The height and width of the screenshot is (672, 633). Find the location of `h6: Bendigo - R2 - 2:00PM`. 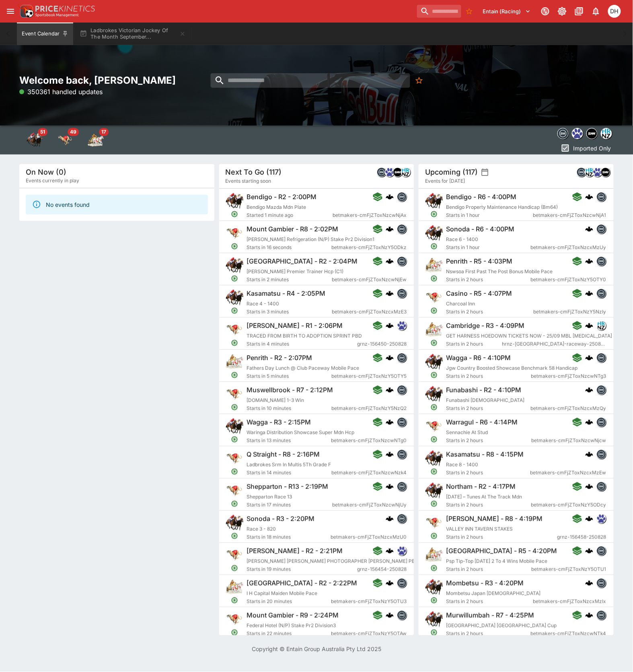

h6: Bendigo - R2 - 2:00PM is located at coordinates (282, 196).